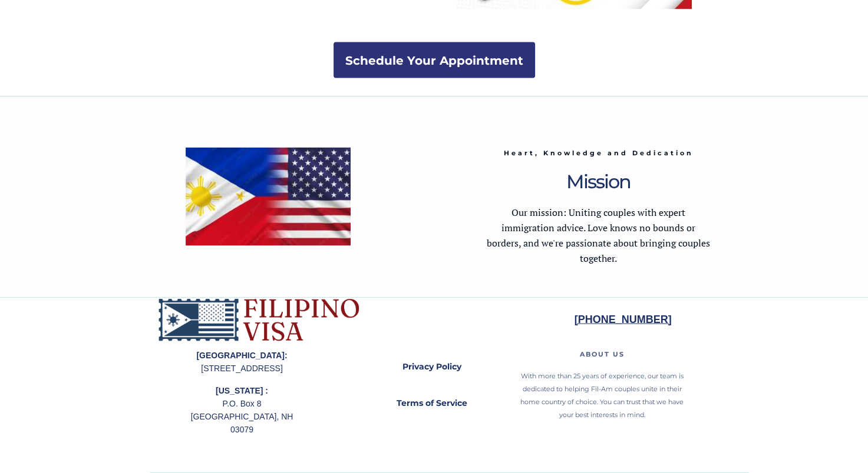 Image resolution: width=868 pixels, height=473 pixels. I want to click on a: Privacy Policy, so click(432, 367).